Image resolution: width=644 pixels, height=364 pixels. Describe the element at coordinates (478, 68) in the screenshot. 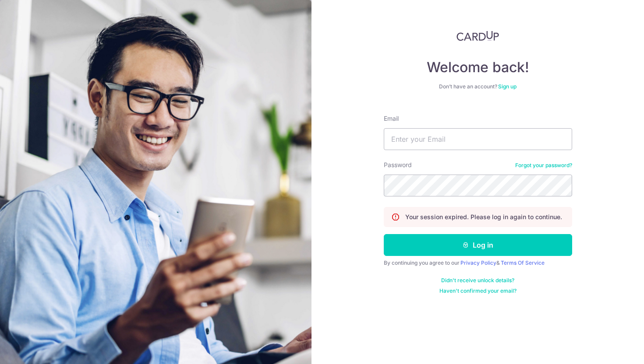

I see `h4: Welcome back!` at that location.